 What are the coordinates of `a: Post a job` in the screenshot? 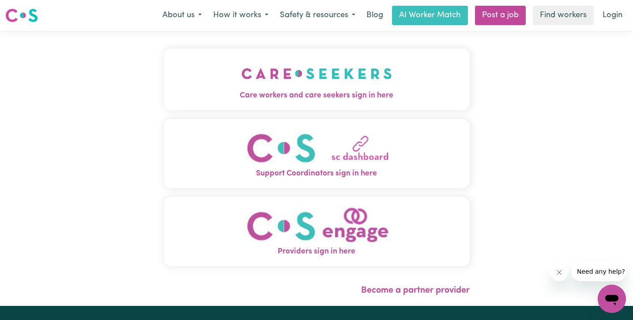 It's located at (500, 15).